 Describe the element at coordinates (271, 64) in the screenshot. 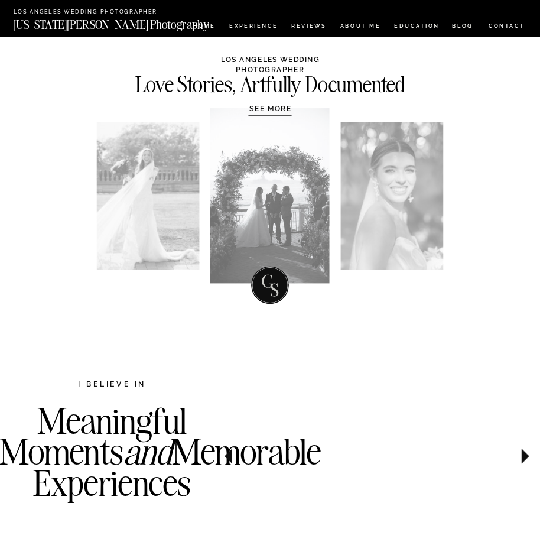

I see `h1: LOS ANGELES WEDDING PHOTOGRAPHER` at that location.